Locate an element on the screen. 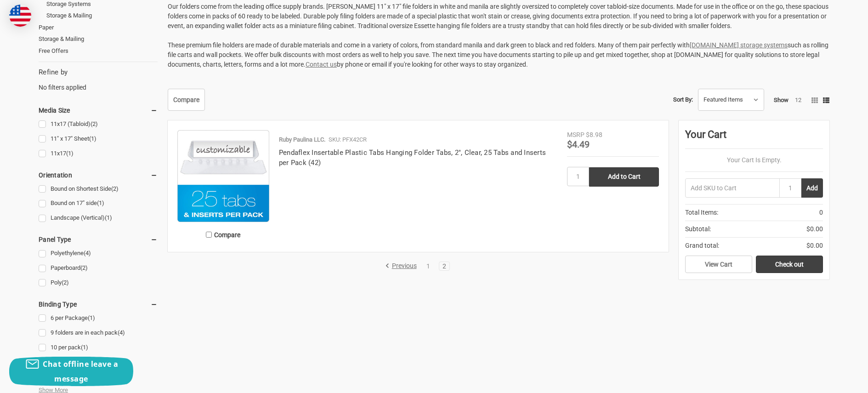 The width and height of the screenshot is (868, 393). input: Compare is located at coordinates (208, 235).